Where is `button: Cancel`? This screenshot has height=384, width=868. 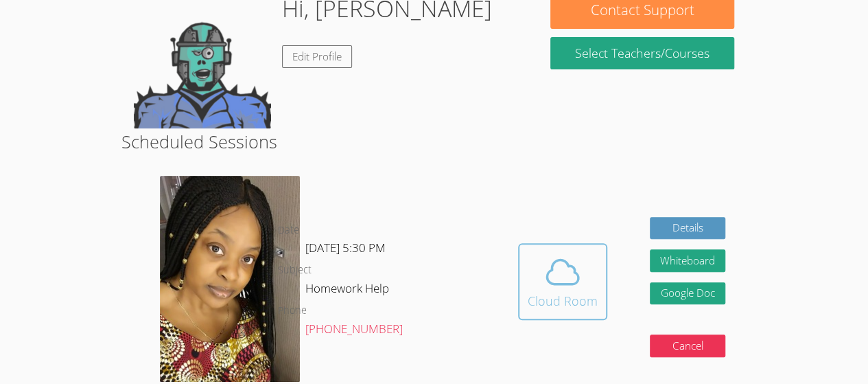 button: Cancel is located at coordinates (688, 345).